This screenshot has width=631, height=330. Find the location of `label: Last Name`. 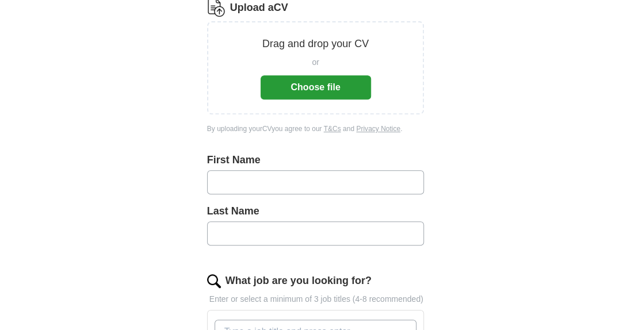

label: Last Name is located at coordinates (316, 211).